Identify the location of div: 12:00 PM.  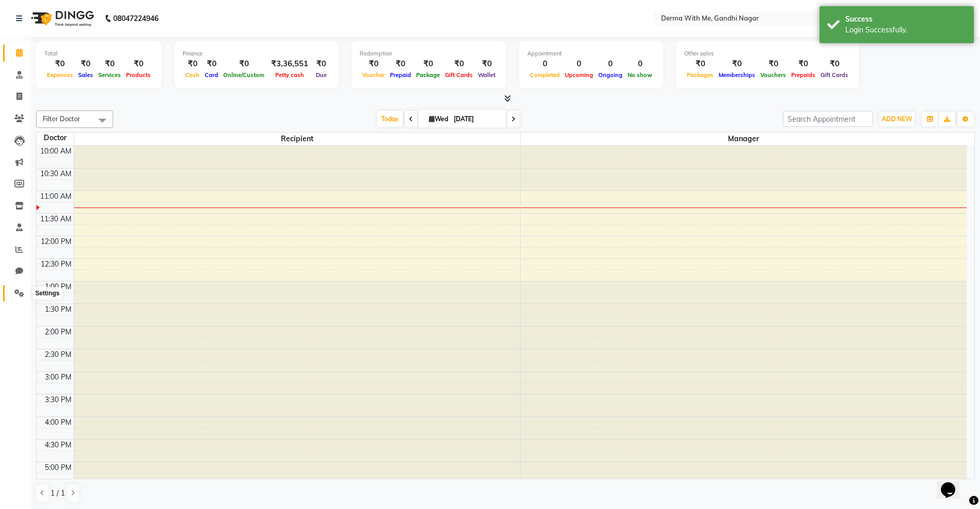
(56, 242).